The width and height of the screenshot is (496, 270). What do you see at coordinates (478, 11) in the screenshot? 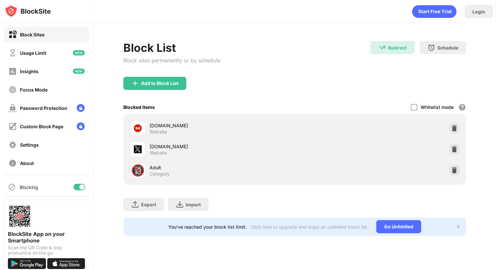
I see `div: Login` at bounding box center [478, 11].